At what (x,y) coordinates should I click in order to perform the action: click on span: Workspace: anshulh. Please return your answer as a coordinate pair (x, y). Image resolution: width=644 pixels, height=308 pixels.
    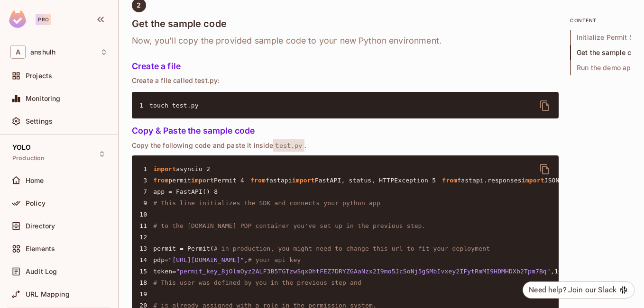
    Looking at the image, I should click on (43, 52).